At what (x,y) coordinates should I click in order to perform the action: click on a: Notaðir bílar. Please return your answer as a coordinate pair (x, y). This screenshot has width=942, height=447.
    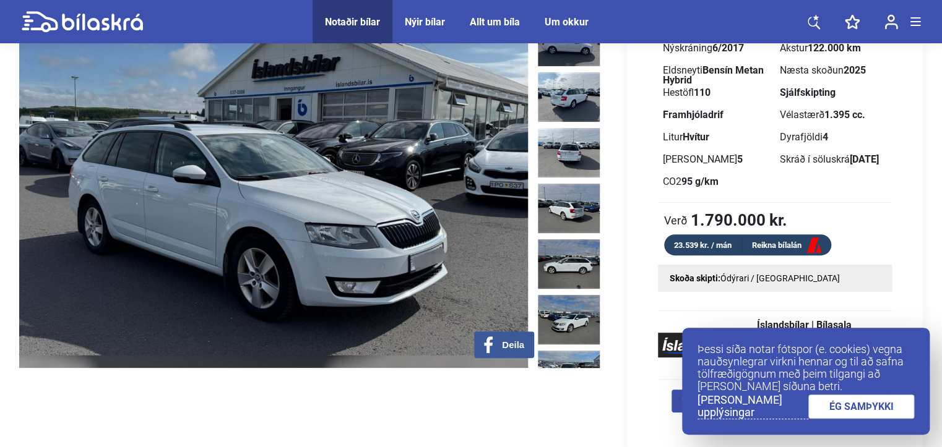
    Looking at the image, I should click on (352, 22).